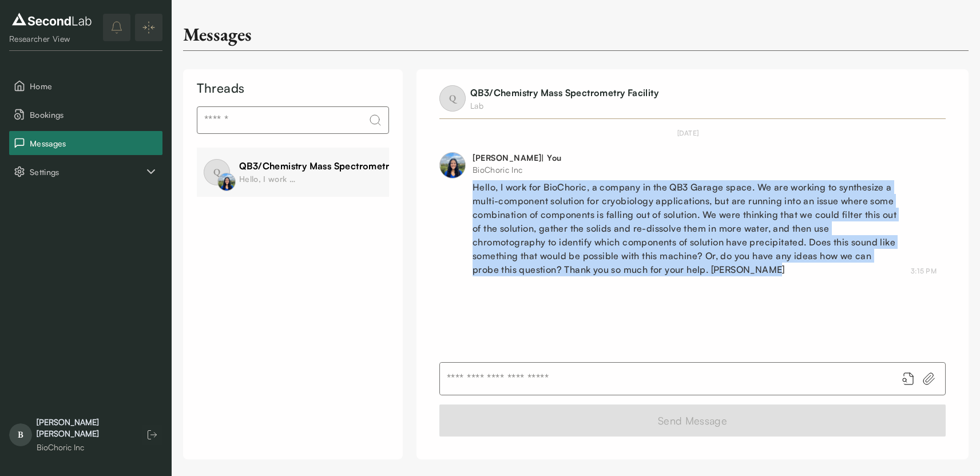 This screenshot has width=980, height=476. I want to click on li: Bookings, so click(86, 114).